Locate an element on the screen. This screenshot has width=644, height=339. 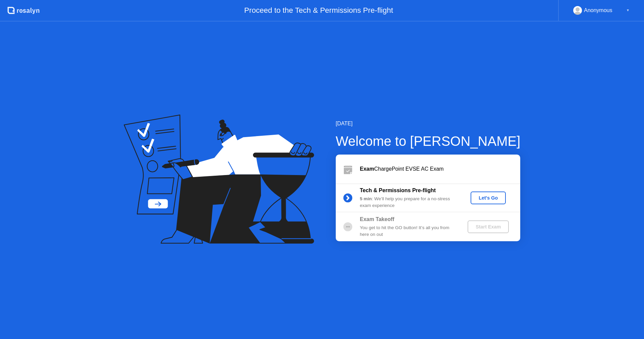
div: You get to hit the GO button! It’s all you from here on out is located at coordinates (408, 231).